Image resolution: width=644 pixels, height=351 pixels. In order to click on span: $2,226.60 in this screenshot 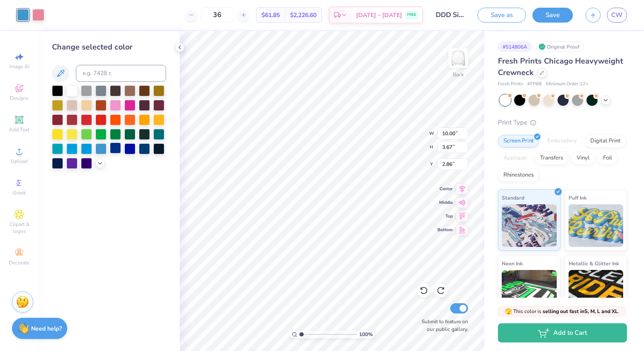, I will do `click(303, 15)`.